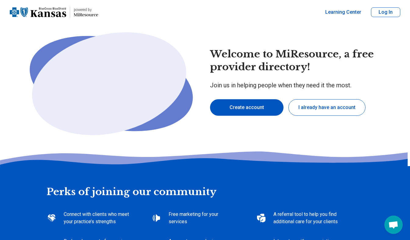  What do you see at coordinates (386, 12) in the screenshot?
I see `button: Log In` at bounding box center [386, 12].